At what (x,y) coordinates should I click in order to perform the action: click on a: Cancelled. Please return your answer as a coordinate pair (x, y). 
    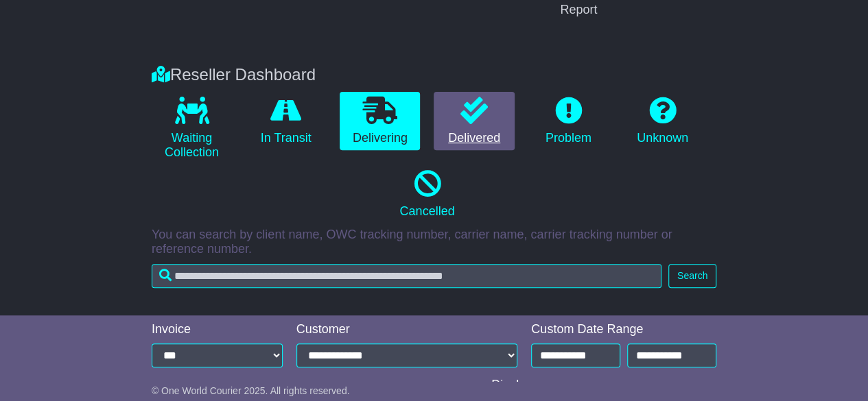
    Looking at the image, I should click on (427, 195).